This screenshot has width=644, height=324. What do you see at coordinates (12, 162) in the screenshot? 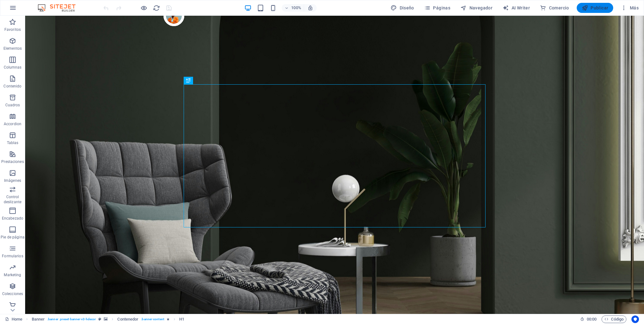
I see `p: Prestaciones` at bounding box center [12, 162].